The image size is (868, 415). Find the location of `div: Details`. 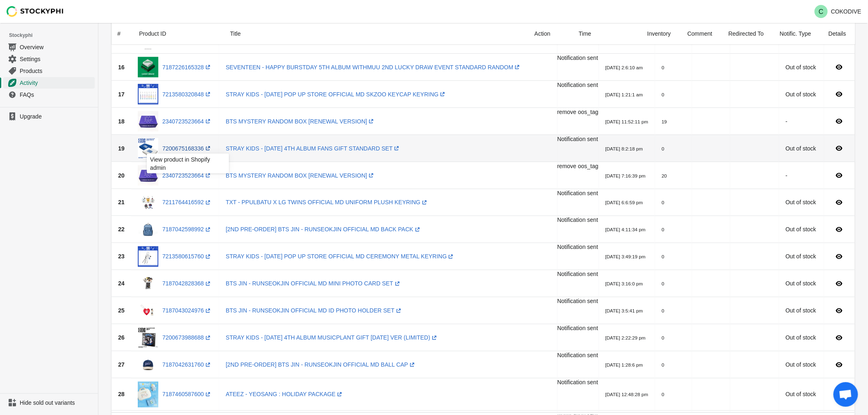

div: Details is located at coordinates (839, 33).